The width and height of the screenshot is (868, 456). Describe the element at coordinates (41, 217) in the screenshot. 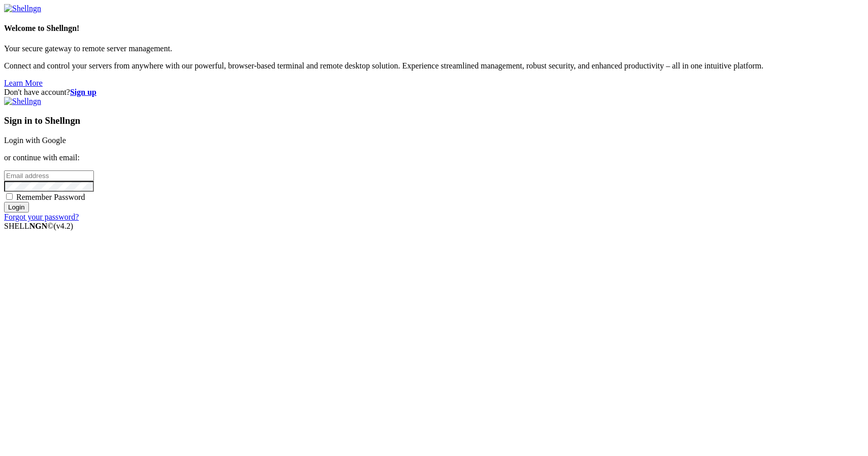

I see `a: Forgot your password?` at that location.